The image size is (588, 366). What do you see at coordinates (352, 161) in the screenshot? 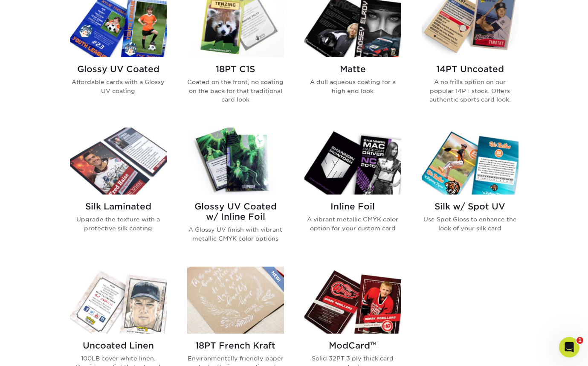
I see `img: Inline Foil Trading Cards` at bounding box center [352, 161].